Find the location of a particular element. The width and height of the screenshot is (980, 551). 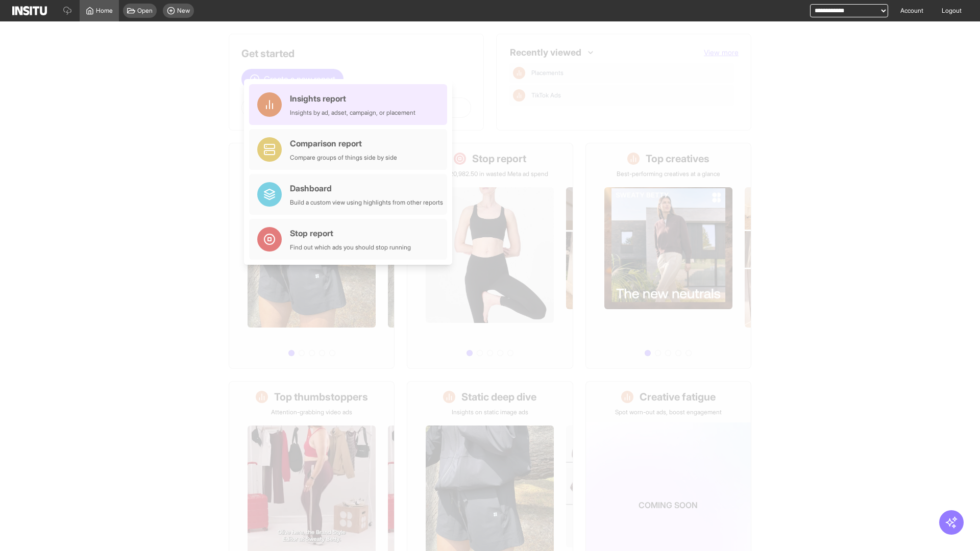

span: Home is located at coordinates (104, 11).